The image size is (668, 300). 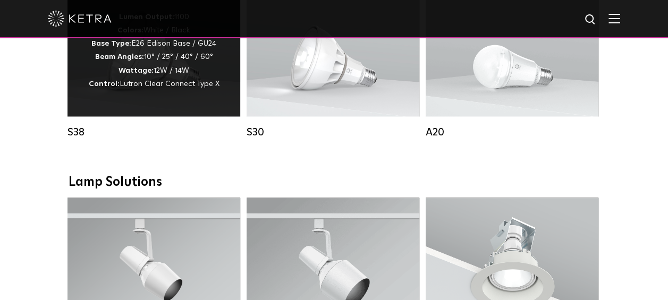 What do you see at coordinates (120, 57) in the screenshot?
I see `strong: Beam Angles:` at bounding box center [120, 57].